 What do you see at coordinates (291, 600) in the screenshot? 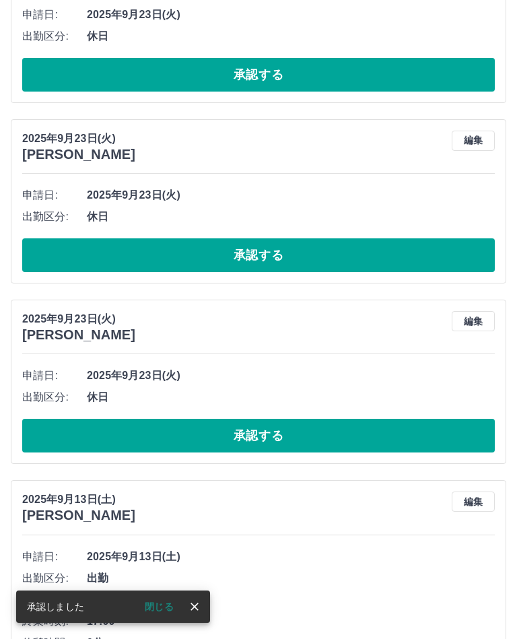
I see `span: 11:30` at bounding box center [291, 600].